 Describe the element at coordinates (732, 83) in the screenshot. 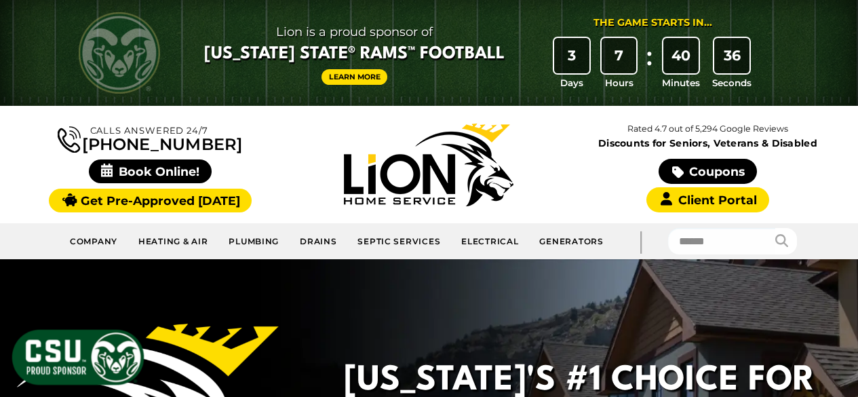

I see `span: Seconds` at that location.